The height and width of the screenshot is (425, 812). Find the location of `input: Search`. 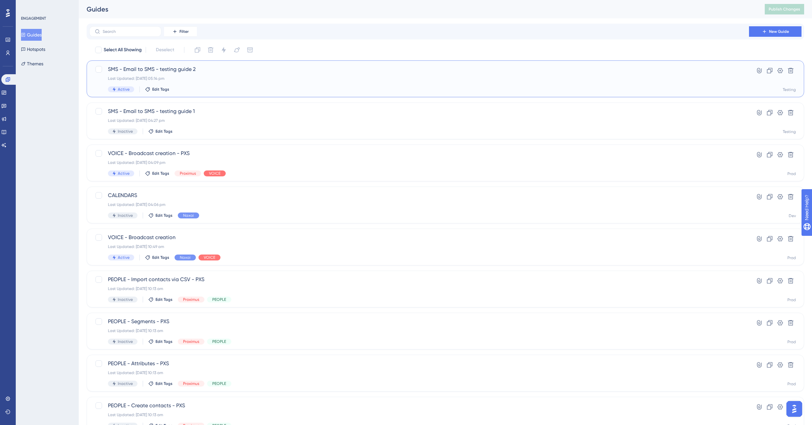

input: Search is located at coordinates (129, 32).